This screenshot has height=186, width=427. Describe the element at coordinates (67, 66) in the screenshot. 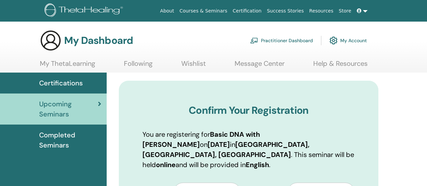

I see `a: My ThetaLearning` at that location.